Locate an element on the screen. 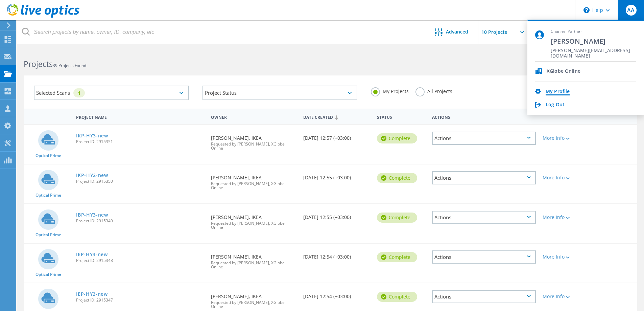 The height and width of the screenshot is (311, 644). a: My Profile is located at coordinates (558, 92).